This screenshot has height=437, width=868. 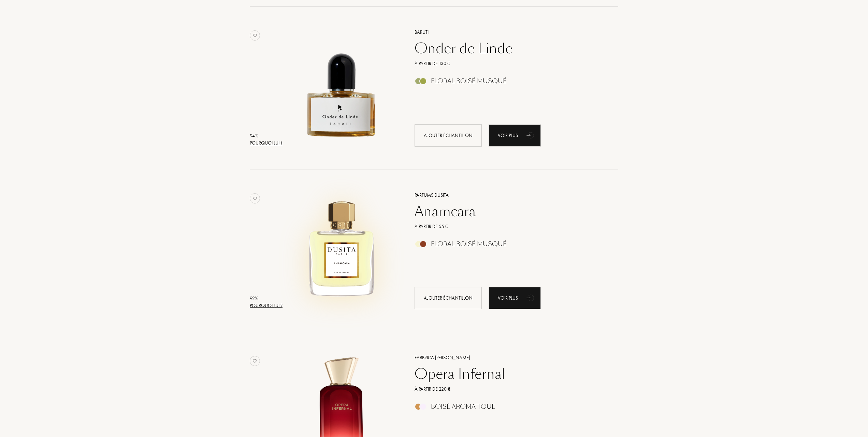 What do you see at coordinates (341, 84) in the screenshot?
I see `img: Onder de Linde Baruti` at bounding box center [341, 84].